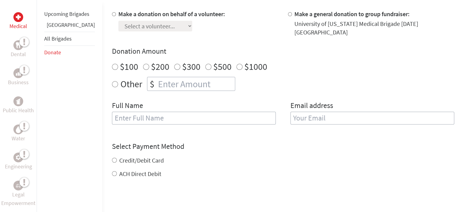  Describe the element at coordinates (70, 53) in the screenshot. I see `li: Donate` at that location.